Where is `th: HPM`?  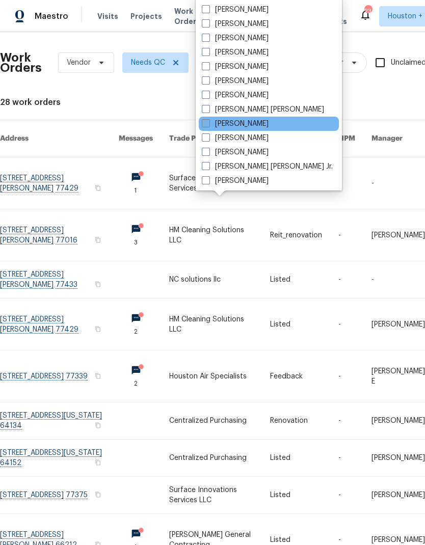 th: HPM is located at coordinates (346, 139).